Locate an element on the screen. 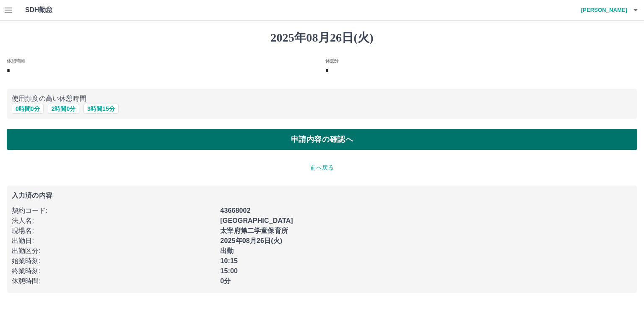 This screenshot has height=332, width=644. button: 3時間15分 is located at coordinates (101, 109).